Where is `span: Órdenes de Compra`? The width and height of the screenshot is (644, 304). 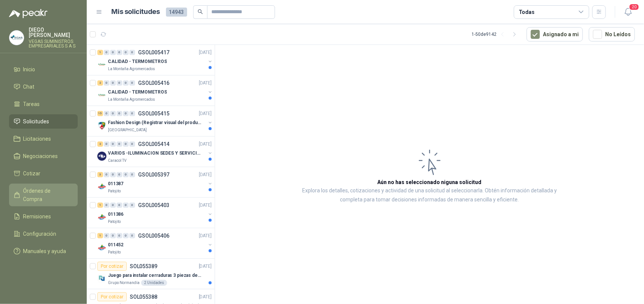
span: Órdenes de Compra is located at coordinates (47, 195).